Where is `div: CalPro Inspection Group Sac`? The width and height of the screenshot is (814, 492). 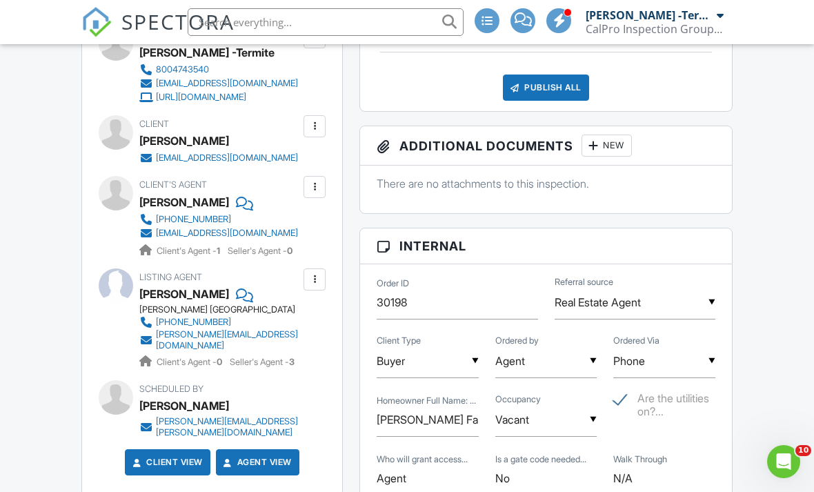 div: CalPro Inspection Group Sac is located at coordinates (655, 29).